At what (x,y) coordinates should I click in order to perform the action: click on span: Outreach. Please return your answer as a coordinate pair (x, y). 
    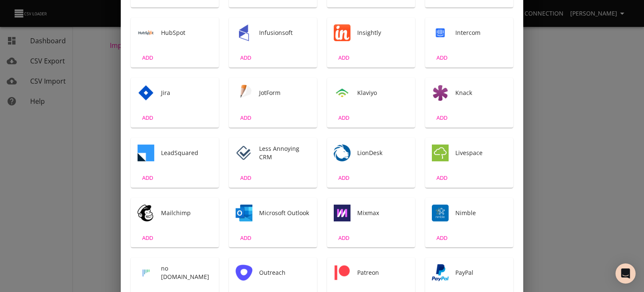
    Looking at the image, I should click on (285, 272).